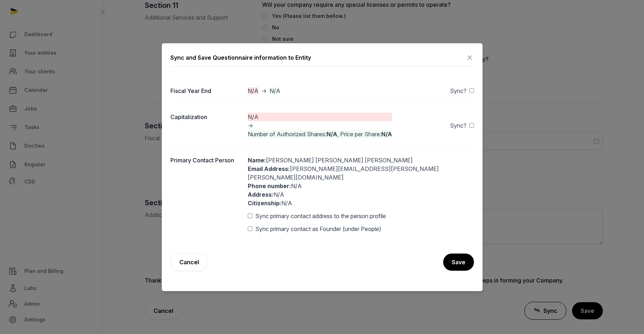 This screenshot has width=644, height=334. I want to click on b: Phone number:, so click(269, 186).